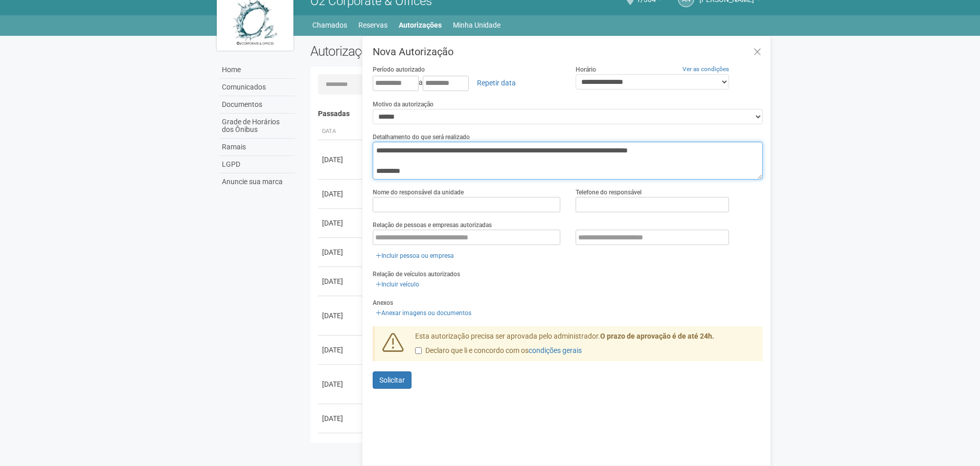 The width and height of the screenshot is (980, 466). Describe the element at coordinates (568, 52) in the screenshot. I see `h3: Nova Autorização` at that location.